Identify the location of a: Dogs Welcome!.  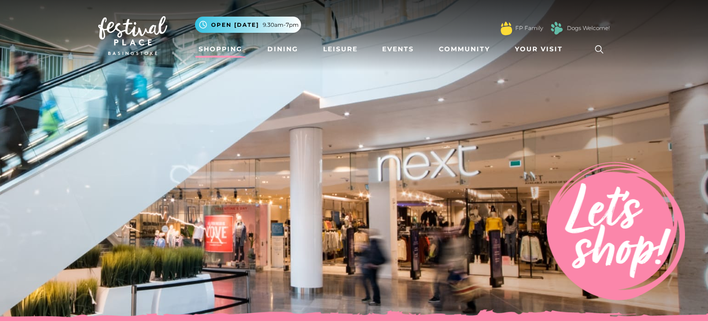
(588, 28).